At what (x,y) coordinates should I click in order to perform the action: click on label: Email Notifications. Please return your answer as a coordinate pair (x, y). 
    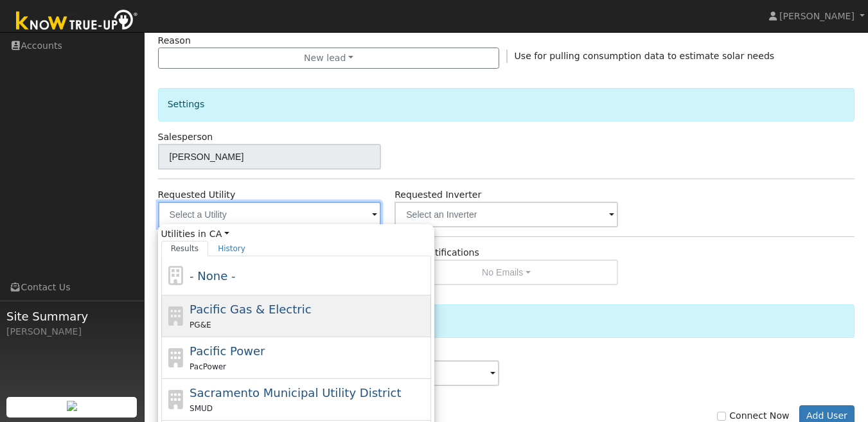
    Looking at the image, I should click on (437, 253).